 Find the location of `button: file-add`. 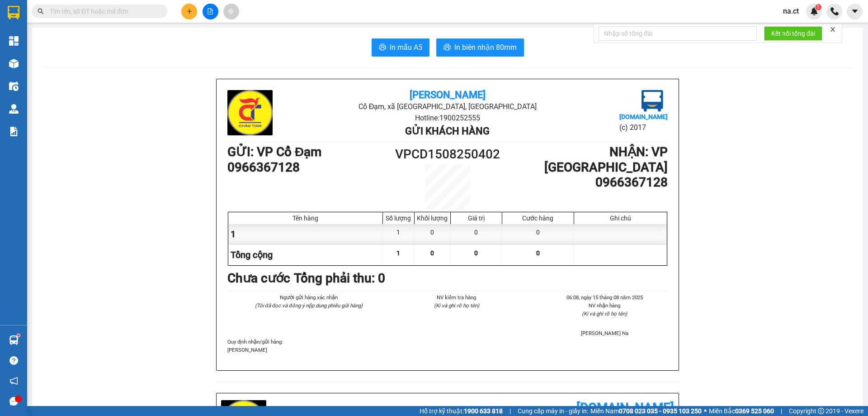

button: file-add is located at coordinates (210, 11).